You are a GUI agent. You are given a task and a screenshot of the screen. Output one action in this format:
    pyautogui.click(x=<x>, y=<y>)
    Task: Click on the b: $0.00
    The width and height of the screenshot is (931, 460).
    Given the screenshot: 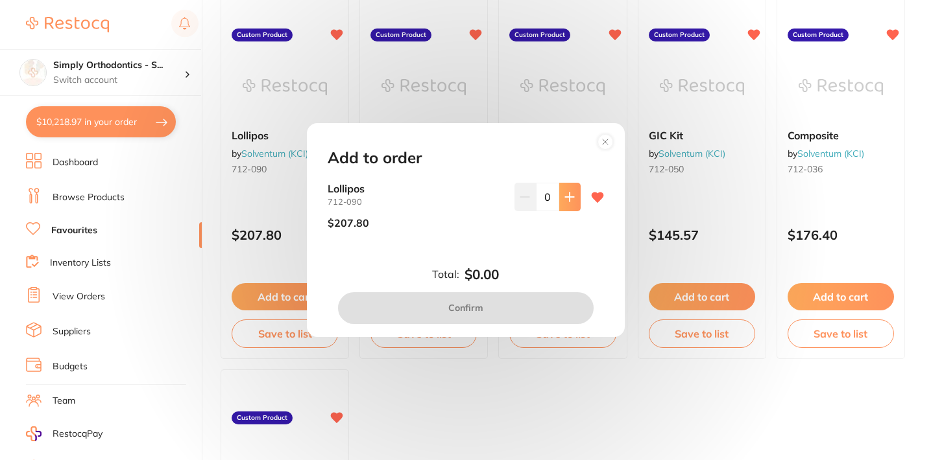 What is the action you would take?
    pyautogui.click(x=481, y=275)
    